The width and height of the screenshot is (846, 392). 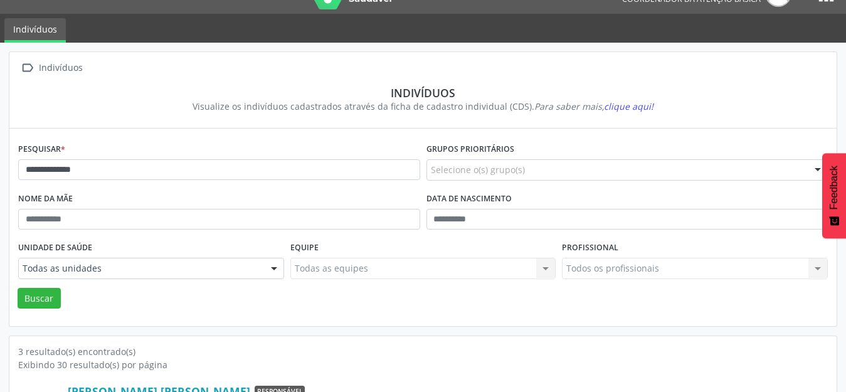 I want to click on a: Indivíduos, so click(x=35, y=30).